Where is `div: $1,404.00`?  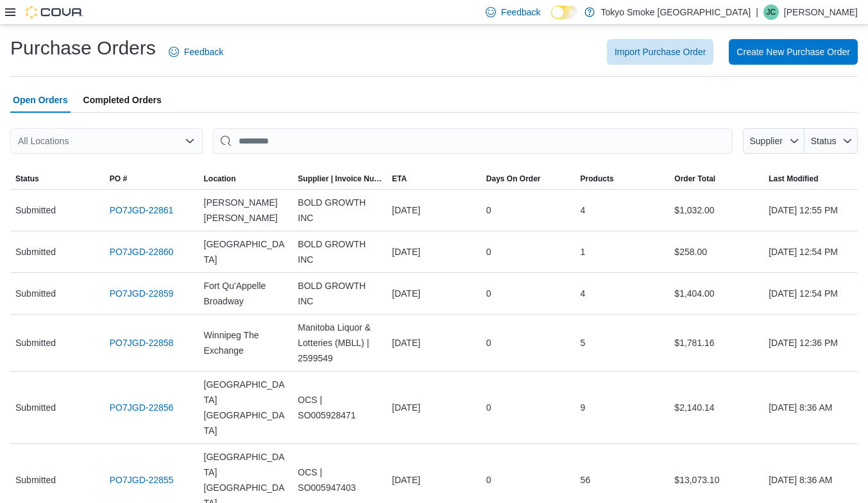
div: $1,404.00 is located at coordinates (716, 294).